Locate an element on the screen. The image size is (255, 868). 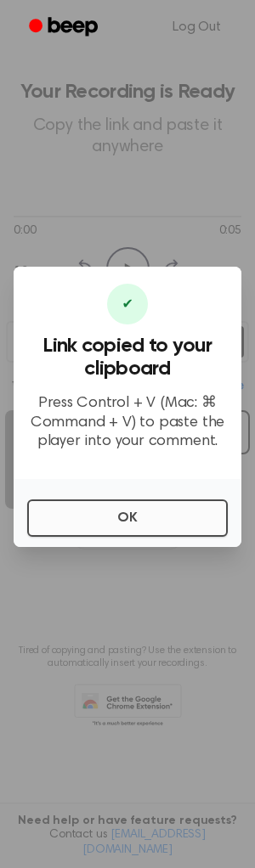
button: OK is located at coordinates (128, 518).